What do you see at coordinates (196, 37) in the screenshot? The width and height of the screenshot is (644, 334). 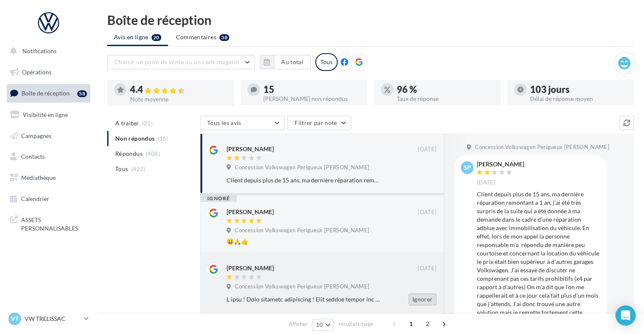 I see `span: Commentaires` at bounding box center [196, 37].